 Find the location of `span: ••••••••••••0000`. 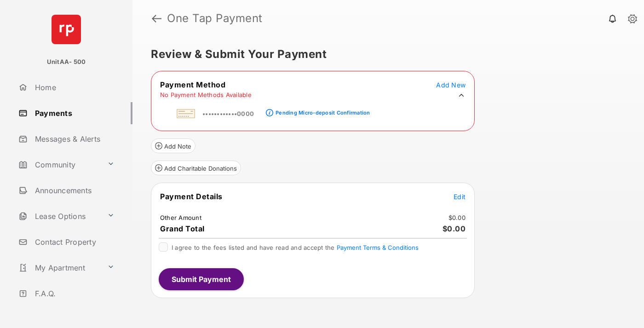

span: ••••••••••••0000 is located at coordinates (229, 114).